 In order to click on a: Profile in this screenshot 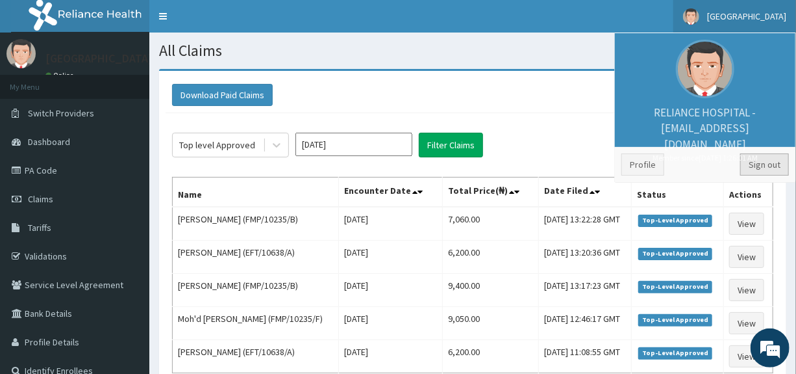, I will do `click(643, 164)`.